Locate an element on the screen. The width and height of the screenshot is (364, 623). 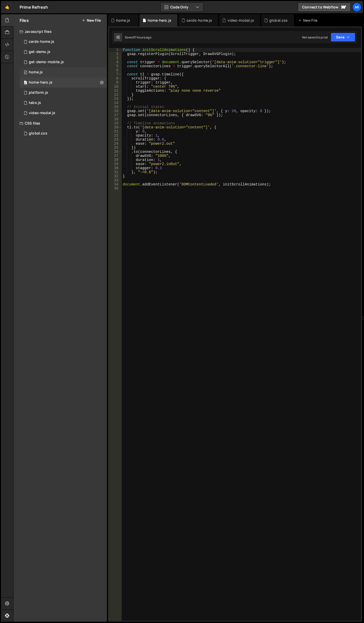
div: 16983/47433.js is located at coordinates (63, 82).